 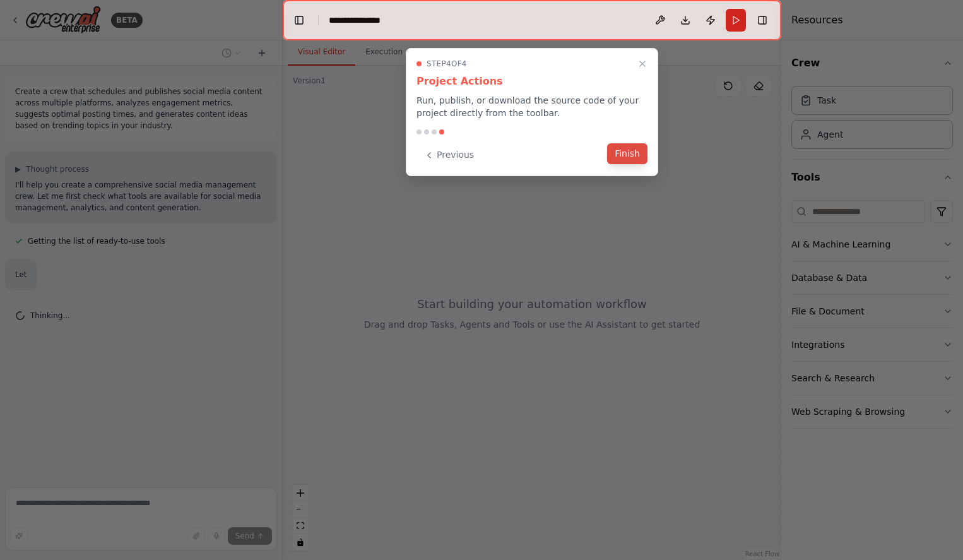 What do you see at coordinates (643, 63) in the screenshot?
I see `button: Close walkthrough` at bounding box center [643, 63].